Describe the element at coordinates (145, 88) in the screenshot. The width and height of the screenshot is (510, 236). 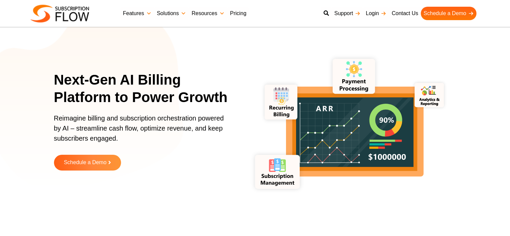
I see `h1: Next-Gen AI Billing Platform to Power Growth` at that location.